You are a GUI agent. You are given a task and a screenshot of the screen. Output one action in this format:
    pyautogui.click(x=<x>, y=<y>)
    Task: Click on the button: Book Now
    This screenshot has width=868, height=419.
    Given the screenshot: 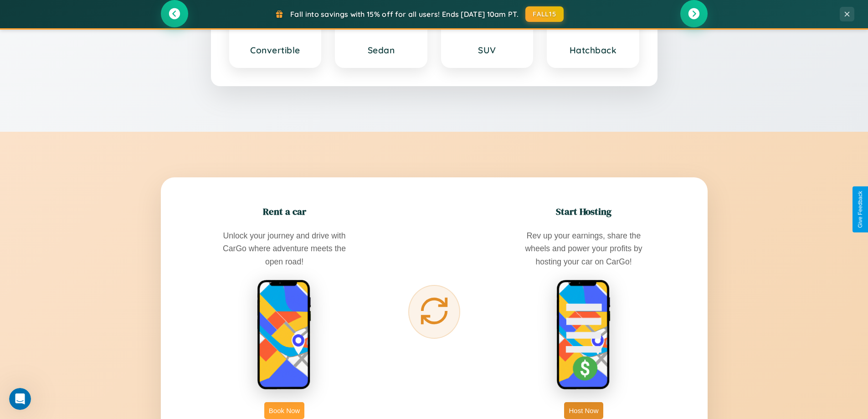 What is the action you would take?
    pyautogui.click(x=285, y=410)
    